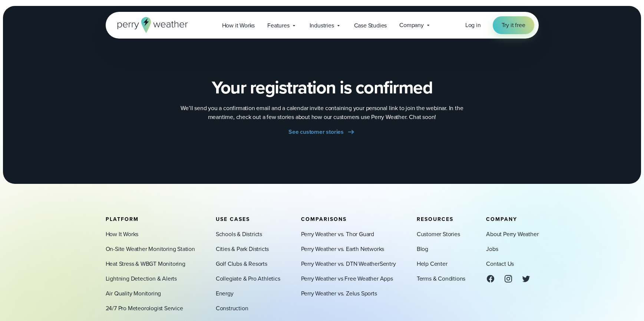 Image resolution: width=644 pixels, height=321 pixels. I want to click on span: Industries, so click(322, 25).